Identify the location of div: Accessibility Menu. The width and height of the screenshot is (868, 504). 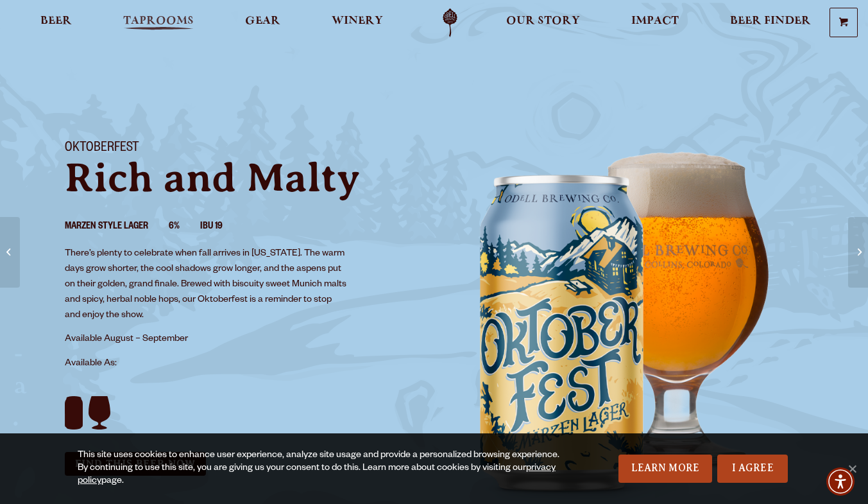
(840, 482).